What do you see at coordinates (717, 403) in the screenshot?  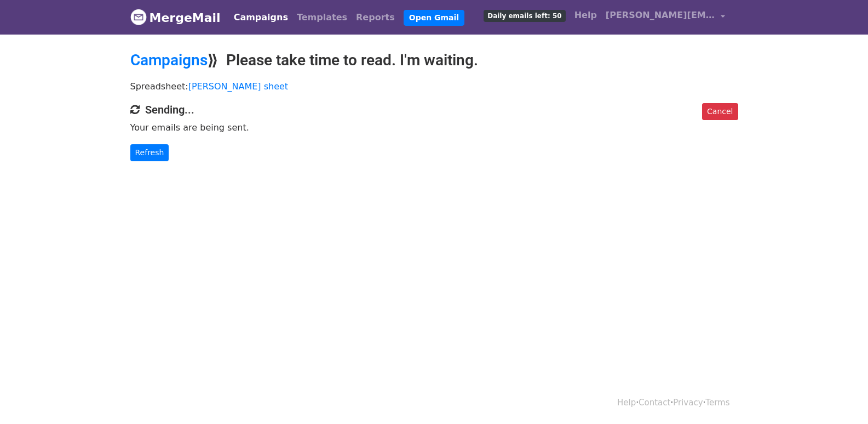 I see `a: Terms` at bounding box center [717, 403].